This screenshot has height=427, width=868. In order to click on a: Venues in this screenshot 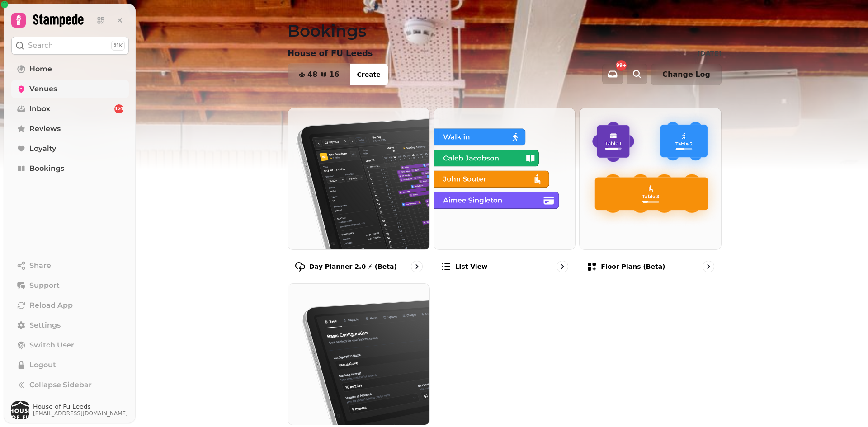, I will do `click(70, 89)`.